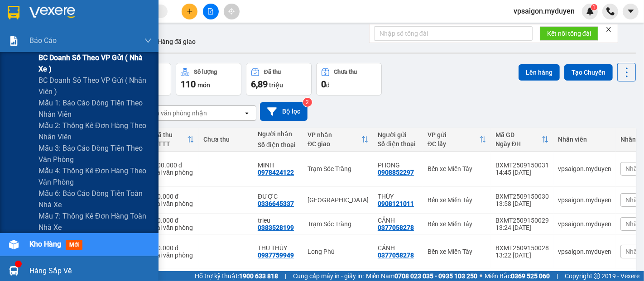 The height and width of the screenshot is (281, 644). I want to click on div: ĐC lấy, so click(454, 144).